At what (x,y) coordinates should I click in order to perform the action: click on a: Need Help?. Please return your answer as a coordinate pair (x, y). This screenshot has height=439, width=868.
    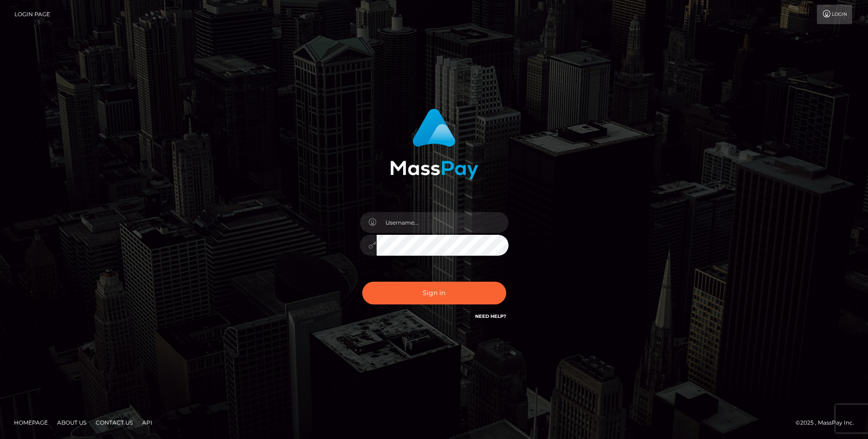
    Looking at the image, I should click on (490, 316).